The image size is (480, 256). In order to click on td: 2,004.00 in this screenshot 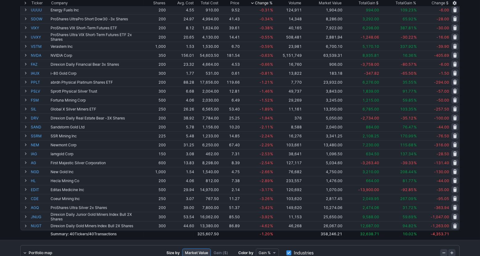, I will do `click(207, 91)`.